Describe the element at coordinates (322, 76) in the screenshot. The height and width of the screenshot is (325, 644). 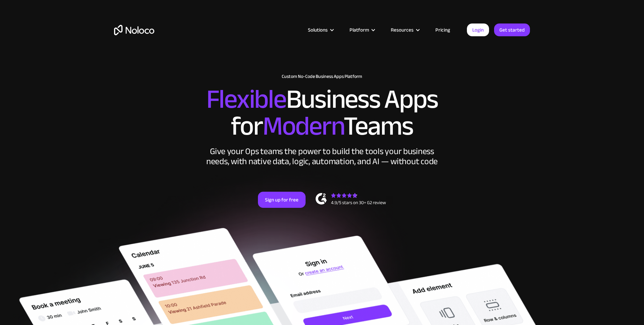
I see `h1: Custom No-Code Business Apps Platform` at that location.